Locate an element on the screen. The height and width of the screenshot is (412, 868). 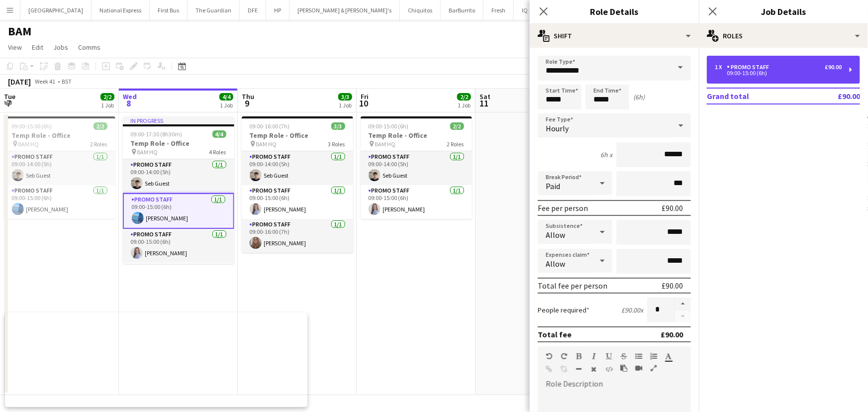
div: In progress09:00-17:30 (8h30m)4/4Temp Role - Office BAM HQ4 RolesPromo Staff1/109:00-14:00 (5h)Se... is located at coordinates (178, 190).